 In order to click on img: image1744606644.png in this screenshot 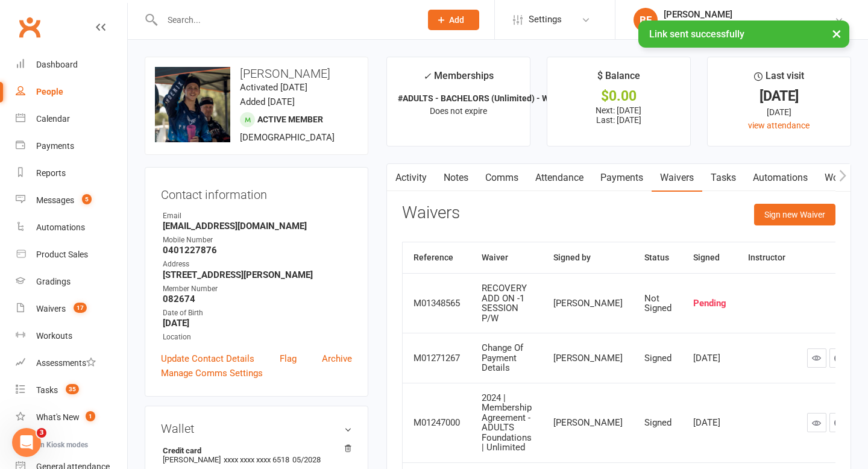, I will do `click(192, 104)`.